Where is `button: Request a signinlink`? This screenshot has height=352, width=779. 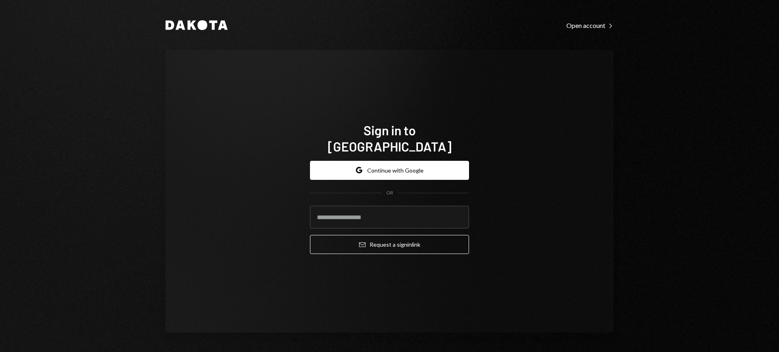 button: Request a signinlink is located at coordinates (389, 245).